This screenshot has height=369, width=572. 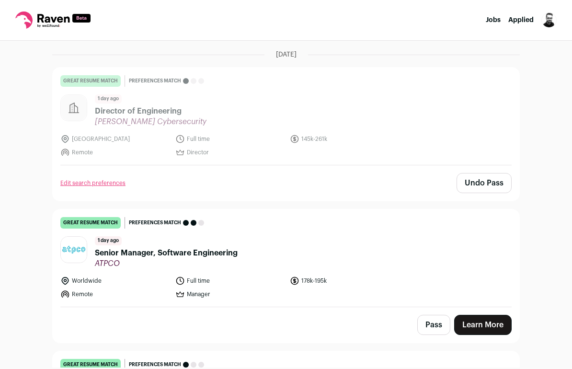 What do you see at coordinates (230, 294) in the screenshot?
I see `li: Manager` at bounding box center [230, 294].